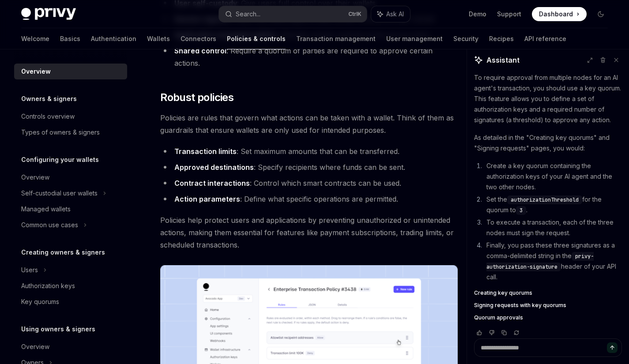 This screenshot has height=364, width=629. I want to click on li: : Require a quorum of parties are required to approve certain actions., so click(309, 57).